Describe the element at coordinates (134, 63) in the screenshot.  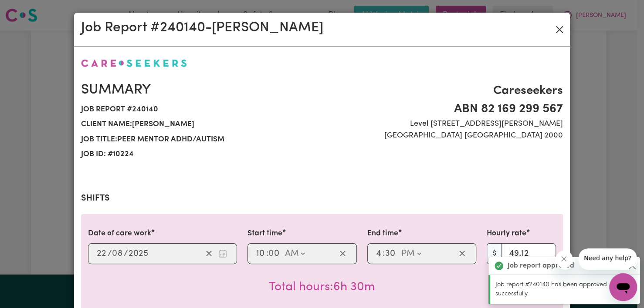
I see `img: Careseekers logo` at that location.